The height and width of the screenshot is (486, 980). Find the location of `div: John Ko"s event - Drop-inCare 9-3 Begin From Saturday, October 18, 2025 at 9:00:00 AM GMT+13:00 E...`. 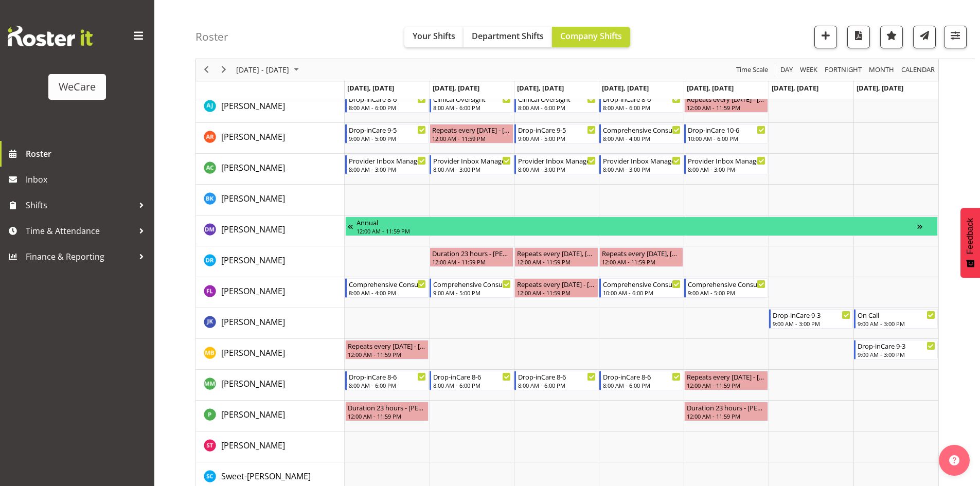

div: John Ko"s event - Drop-inCare 9-3 Begin From Saturday, October 18, 2025 at 9:00:00 AM GMT+13:00 E... is located at coordinates (811, 319).